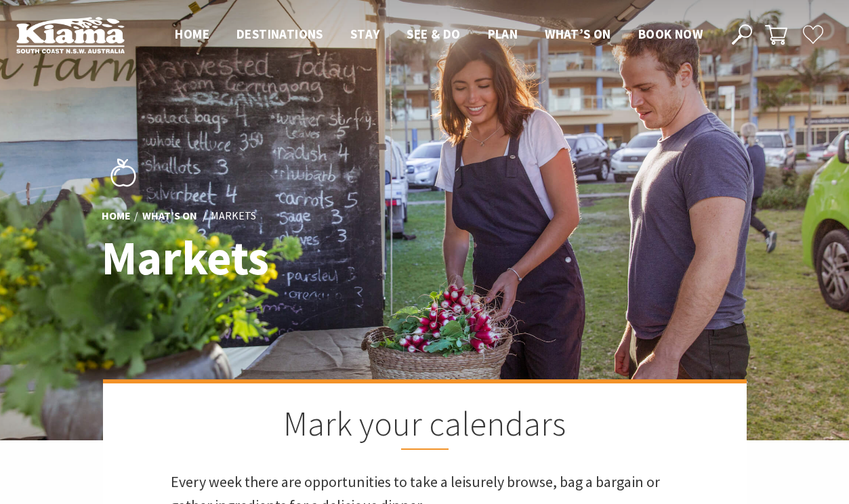 Image resolution: width=849 pixels, height=504 pixels. I want to click on img: Kiama Logo, so click(70, 35).